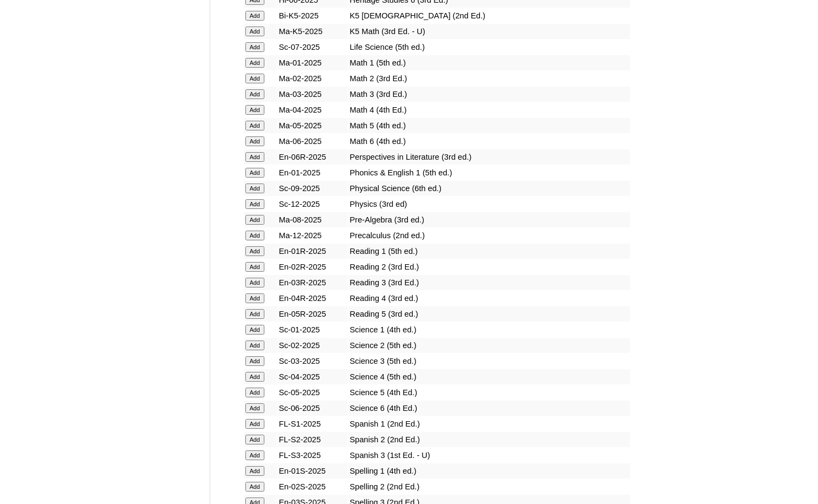  I want to click on td: Science 6 (4th Ed.), so click(489, 408).